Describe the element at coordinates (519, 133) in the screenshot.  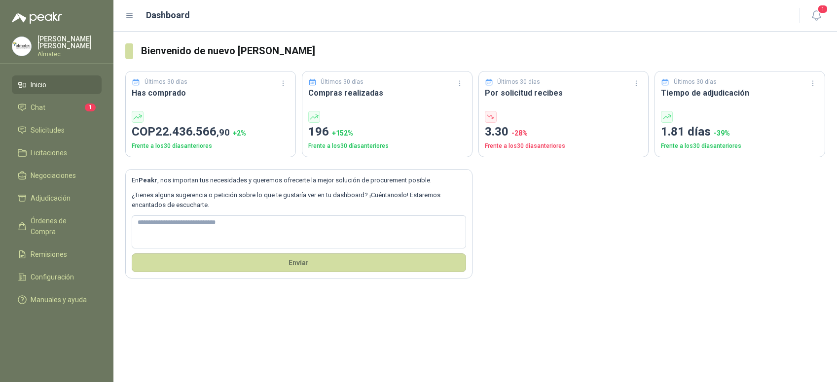
I see `span: -28 %` at that location.